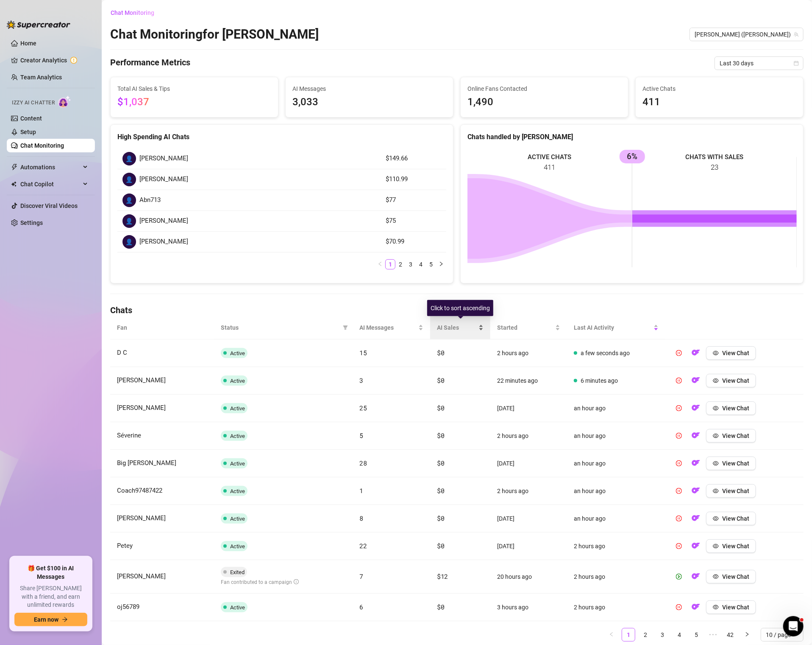 This screenshot has width=812, height=645. Describe the element at coordinates (50, 168) in the screenshot. I see `span: Automations` at that location.